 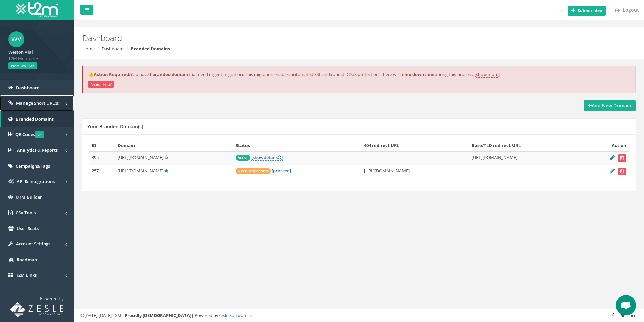 What do you see at coordinates (168, 74) in the screenshot?
I see `strong: 1 branded domain` at bounding box center [168, 74].